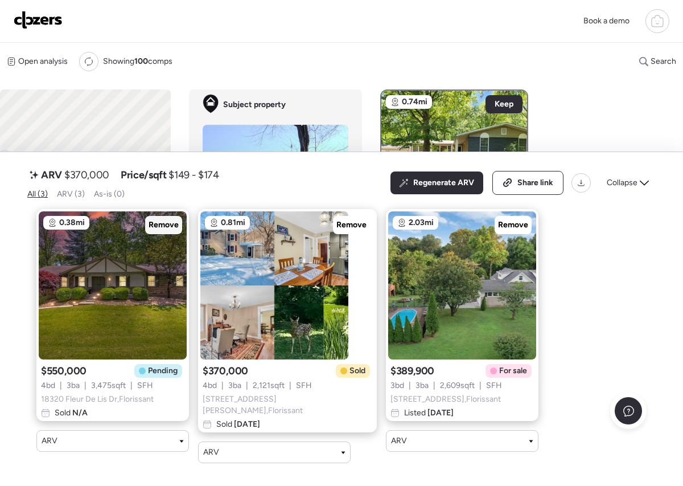 This screenshot has width=683, height=486. What do you see at coordinates (194, 175) in the screenshot?
I see `span: $149 - $174` at bounding box center [194, 175].